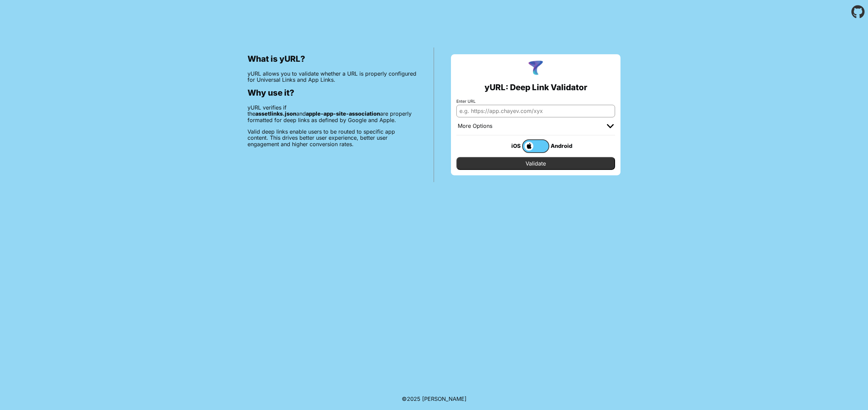 The image size is (868, 410). I want to click on h2: yURL: Deep Link Validator, so click(536, 88).